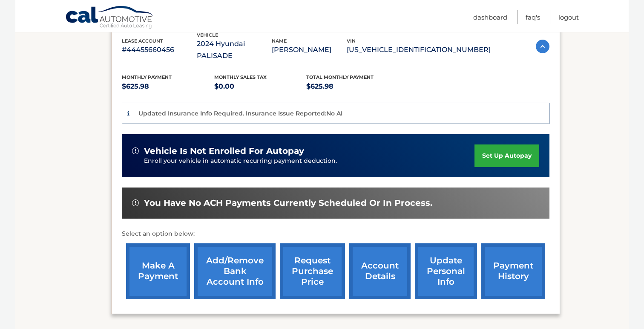 The width and height of the screenshot is (644, 329). I want to click on span: vehicle, so click(207, 35).